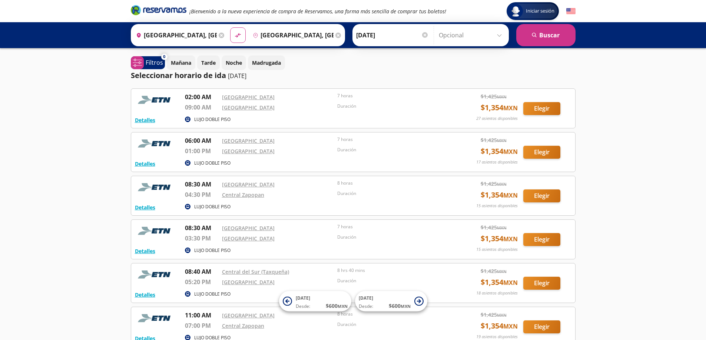 This screenshot has width=706, height=340. I want to click on p: 01:00 PM, so click(202, 151).